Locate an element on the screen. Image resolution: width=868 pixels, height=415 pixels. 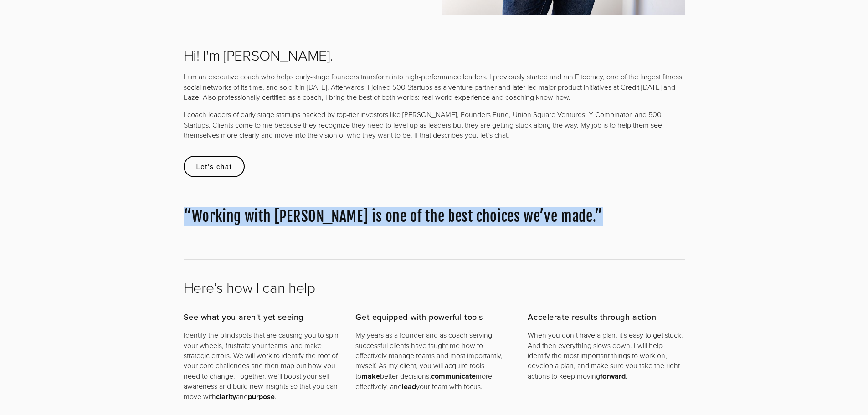
h2: Here’s how I can help is located at coordinates (434, 288).